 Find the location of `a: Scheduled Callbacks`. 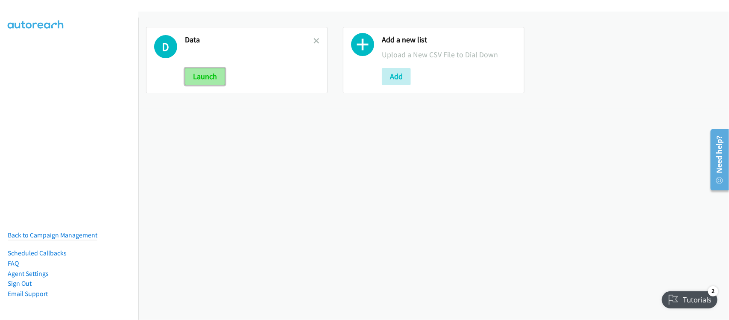

a: Scheduled Callbacks is located at coordinates (37, 253).